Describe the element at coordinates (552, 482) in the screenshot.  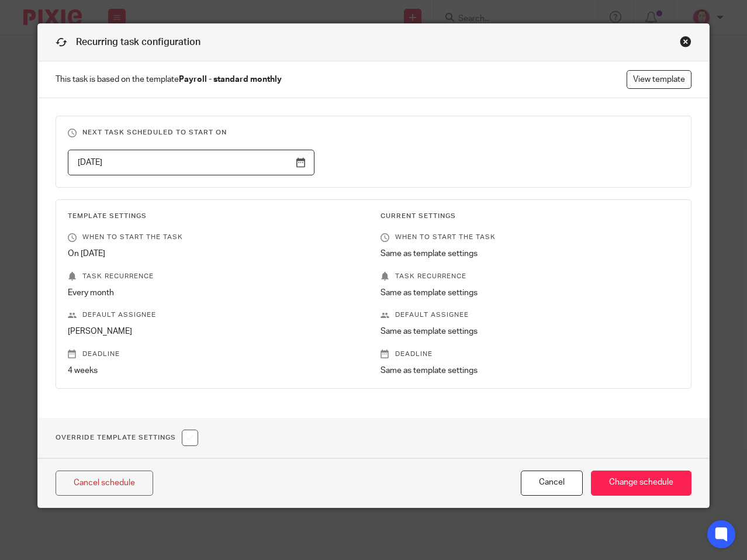
I see `button: Cancel` at that location.